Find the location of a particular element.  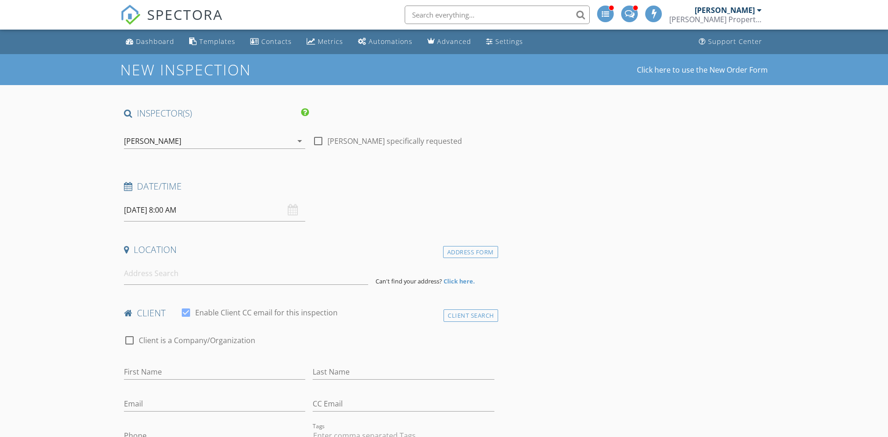

div: Metrics is located at coordinates (330, 41).